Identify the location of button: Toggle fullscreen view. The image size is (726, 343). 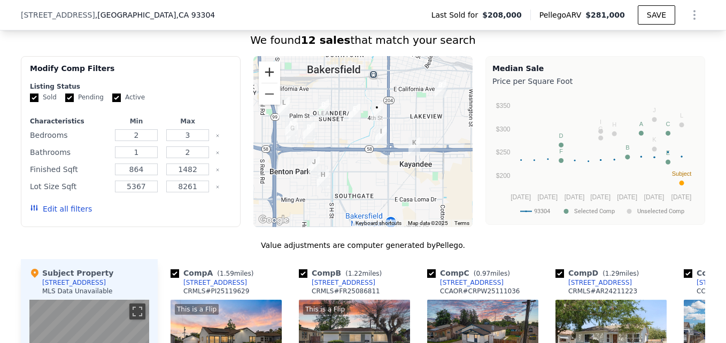
(137, 312).